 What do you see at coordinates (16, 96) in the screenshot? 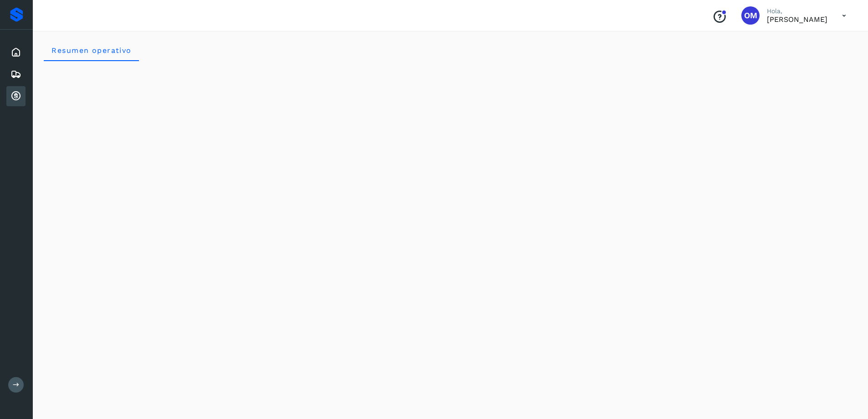
I see `div: Cuentas por cobrar` at bounding box center [16, 96].